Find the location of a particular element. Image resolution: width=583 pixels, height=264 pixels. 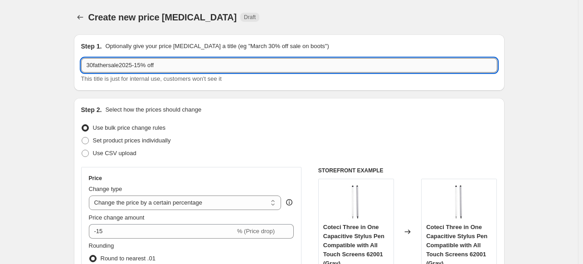

span: Use bulk price change rules is located at coordinates (129, 127).